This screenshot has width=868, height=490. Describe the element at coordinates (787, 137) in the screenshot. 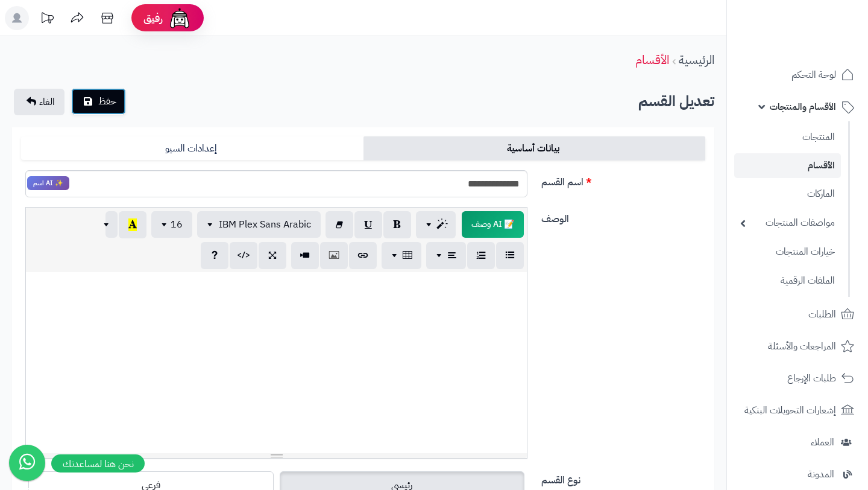

I see `a: المنتجات` at that location.